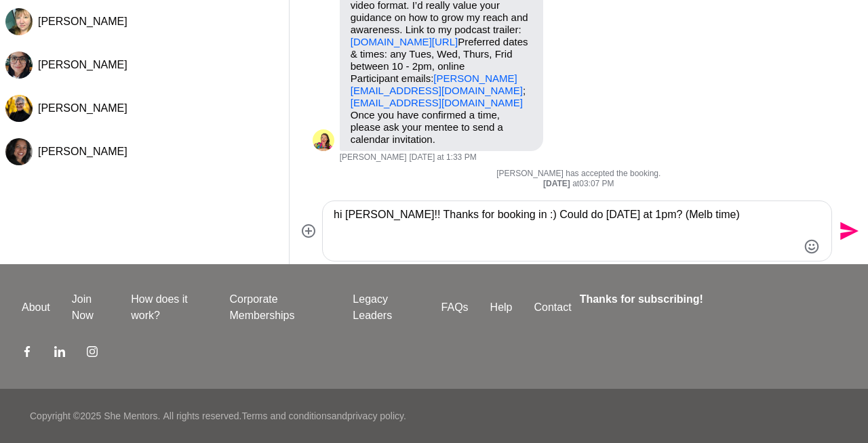 This screenshot has height=443, width=868. I want to click on a: Corporate Memberships, so click(280, 308).